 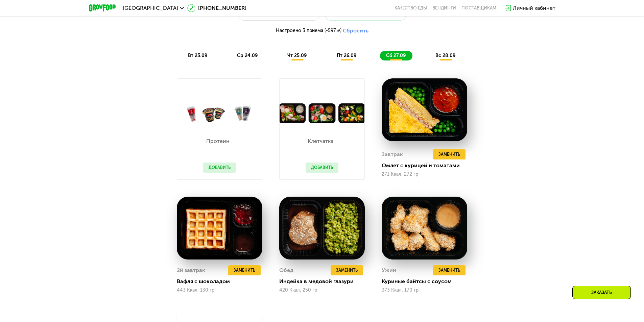 What do you see at coordinates (247, 55) in the screenshot?
I see `span: ср 24.09` at bounding box center [247, 55].